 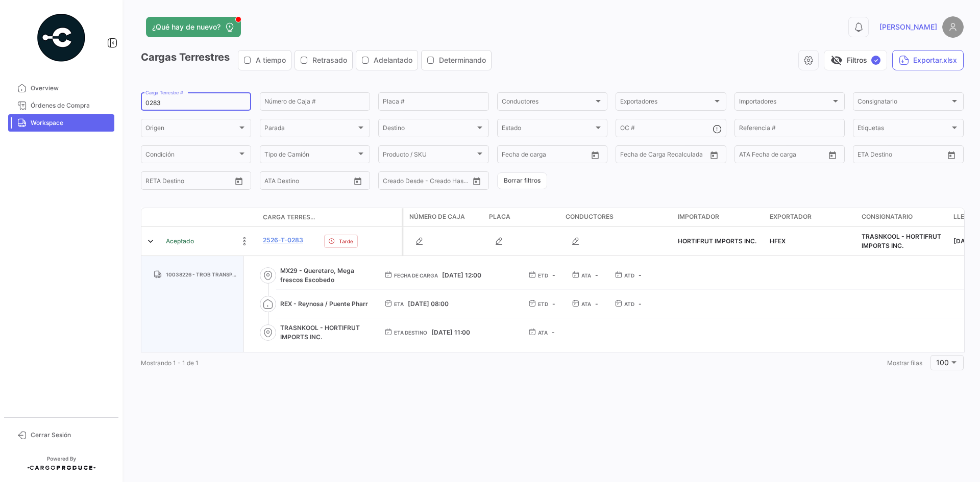 What do you see at coordinates (811, 217) in the screenshot?
I see `datatable-header-cell: Exportador` at bounding box center [811, 217].